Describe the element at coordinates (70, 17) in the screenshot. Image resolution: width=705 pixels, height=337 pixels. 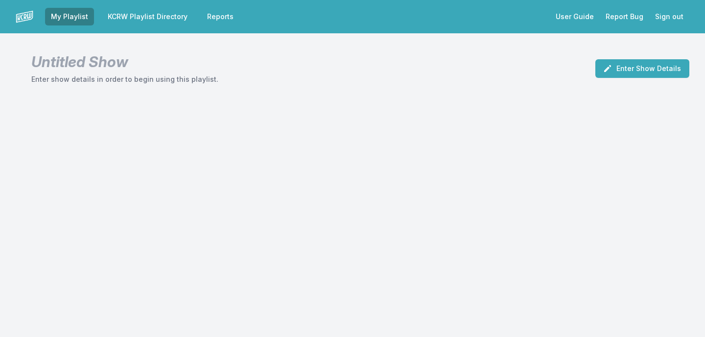
I see `a: My Playlist` at that location.